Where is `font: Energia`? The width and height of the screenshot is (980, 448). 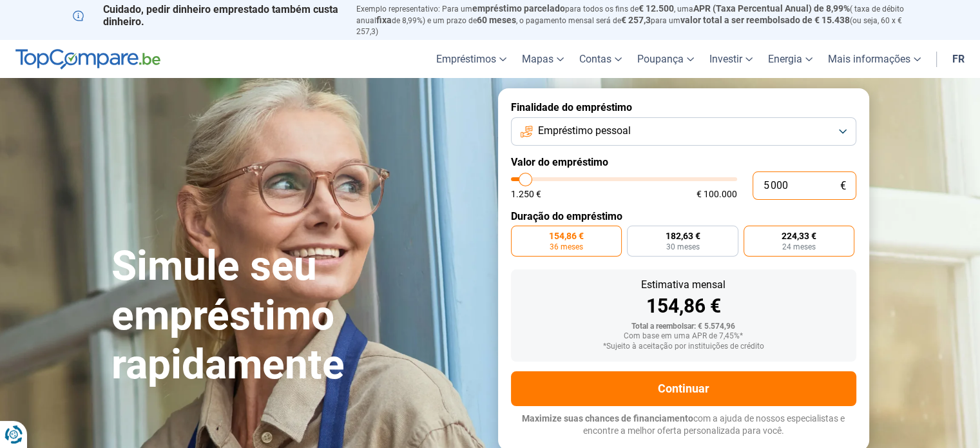 font: Energia is located at coordinates (785, 59).